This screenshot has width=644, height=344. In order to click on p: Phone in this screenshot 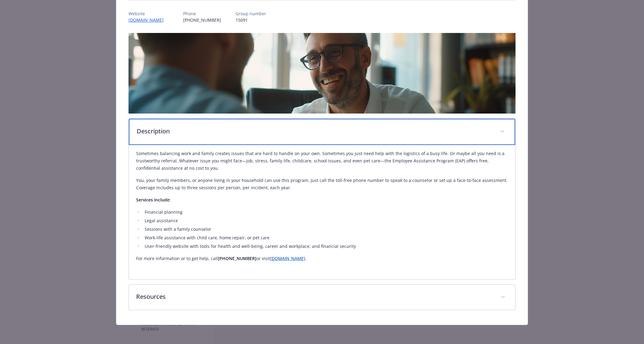, I will do `click(202, 14)`.